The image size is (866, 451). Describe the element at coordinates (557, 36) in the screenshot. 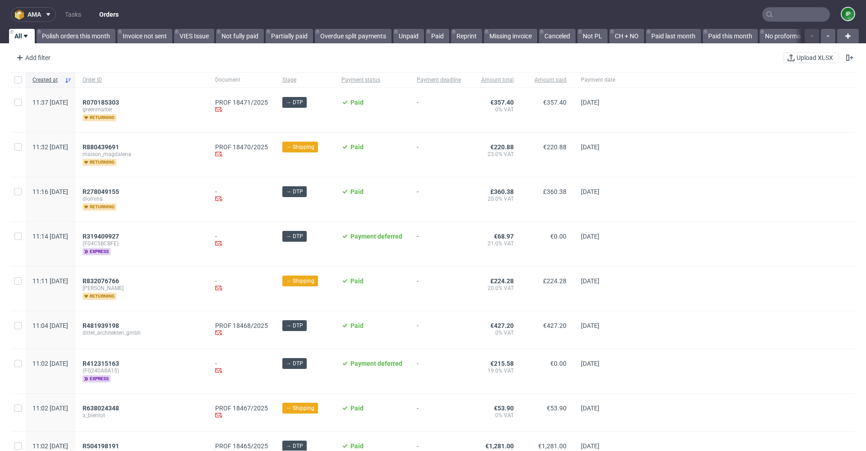

I see `a: Canceled` at that location.